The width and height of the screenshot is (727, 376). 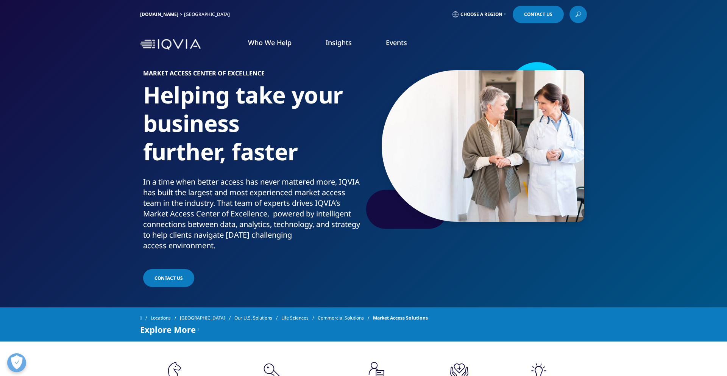 I want to click on a: Insights, so click(x=339, y=42).